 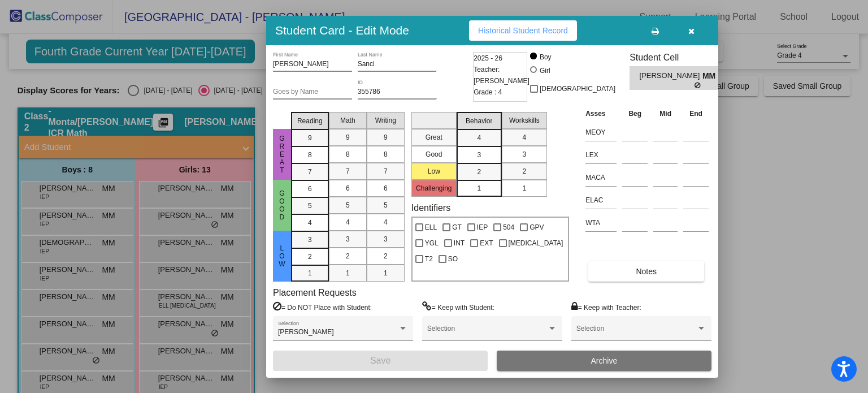 I want to click on span: Great, so click(x=282, y=155).